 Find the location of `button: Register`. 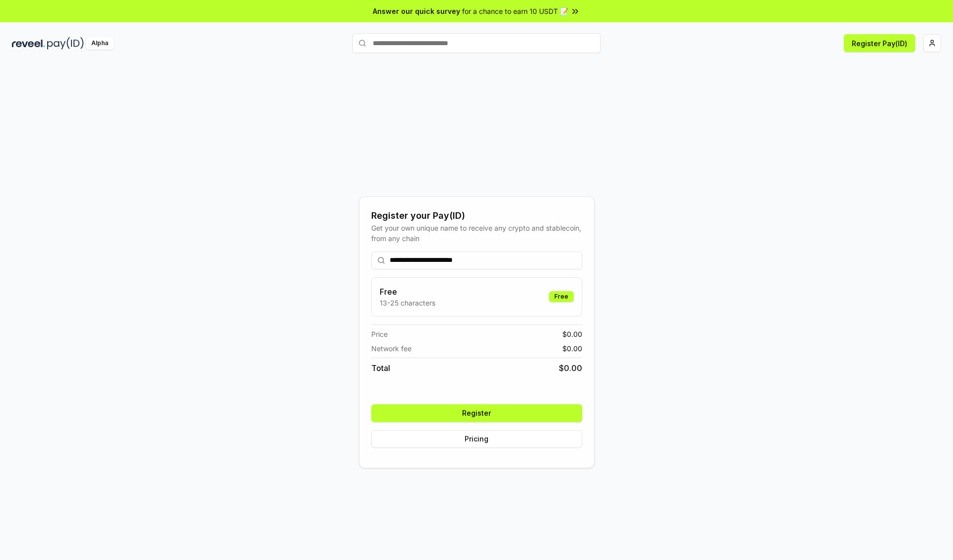

button: Register is located at coordinates (476, 413).